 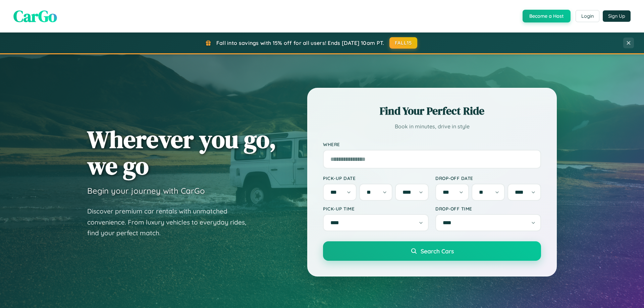 I want to click on span: Search Cars, so click(x=437, y=251).